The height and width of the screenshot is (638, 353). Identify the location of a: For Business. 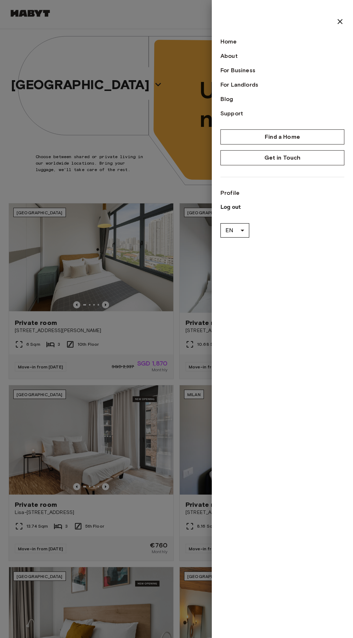
(282, 71).